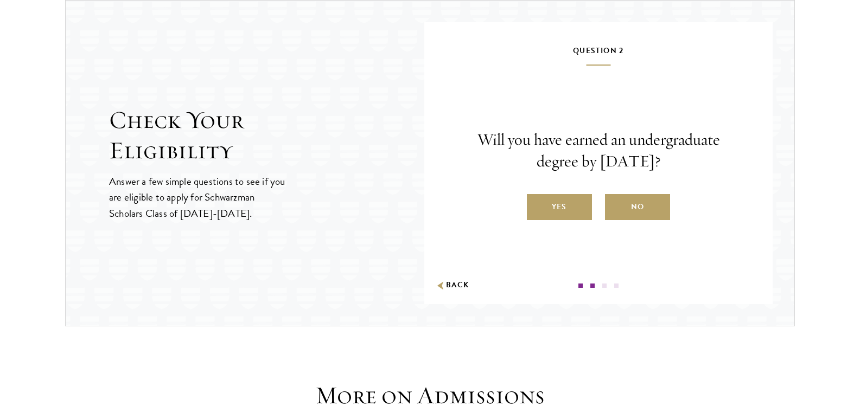 The image size is (860, 419). I want to click on label: No, so click(638, 207).